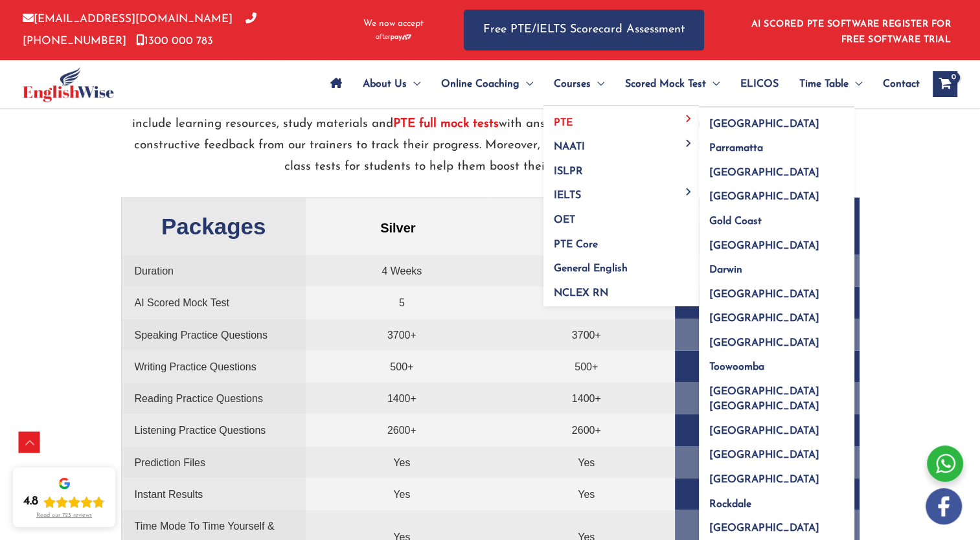  Describe the element at coordinates (759, 84) in the screenshot. I see `a: ELICOS` at that location.